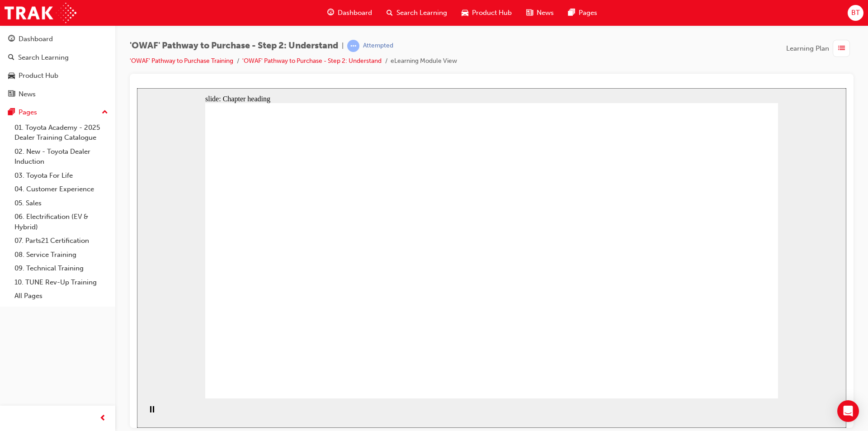  What do you see at coordinates (27, 94) in the screenshot?
I see `div: News` at bounding box center [27, 94].